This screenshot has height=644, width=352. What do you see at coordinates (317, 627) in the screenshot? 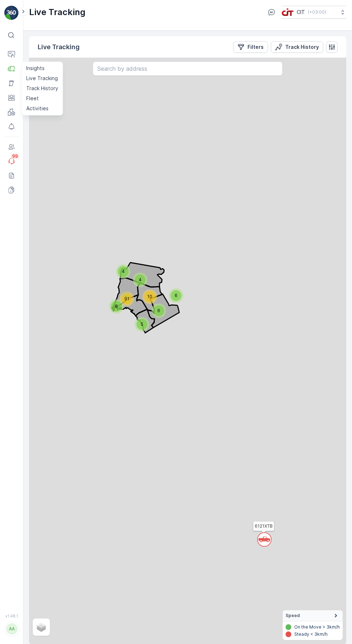
I see `p: On the Move > 3km/h` at bounding box center [317, 627].